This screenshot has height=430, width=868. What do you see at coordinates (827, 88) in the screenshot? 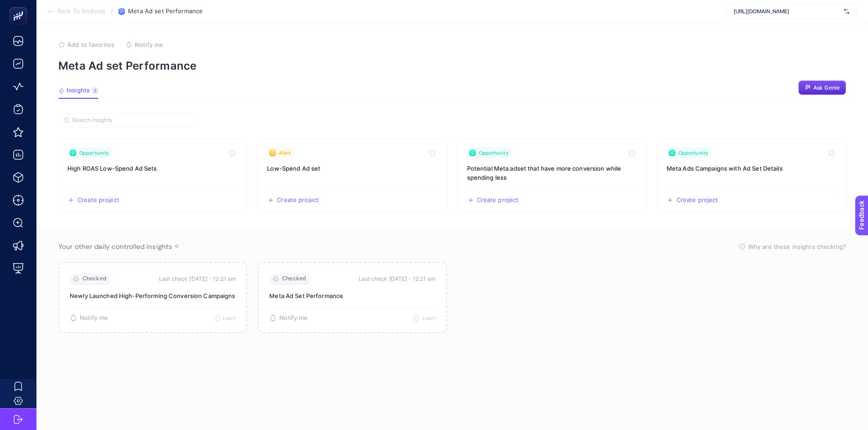
I see `span: Ask Genie` at bounding box center [827, 88].